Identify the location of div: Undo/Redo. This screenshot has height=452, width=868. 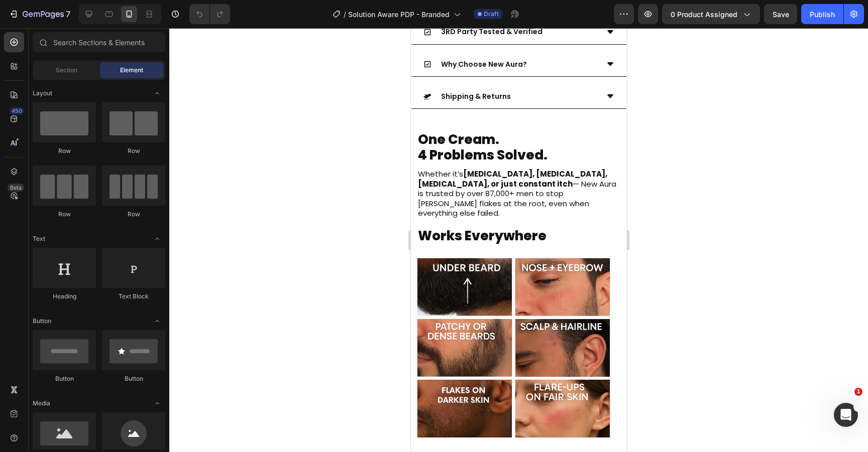
(209, 14).